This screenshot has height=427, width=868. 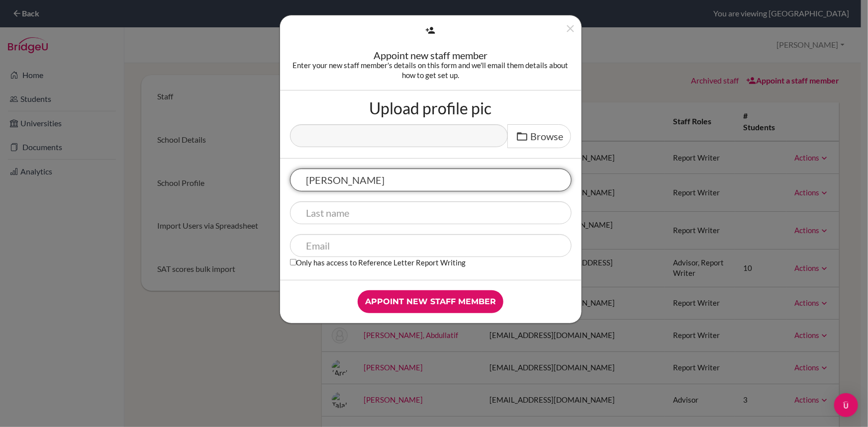 I want to click on input: Last name, so click(x=431, y=213).